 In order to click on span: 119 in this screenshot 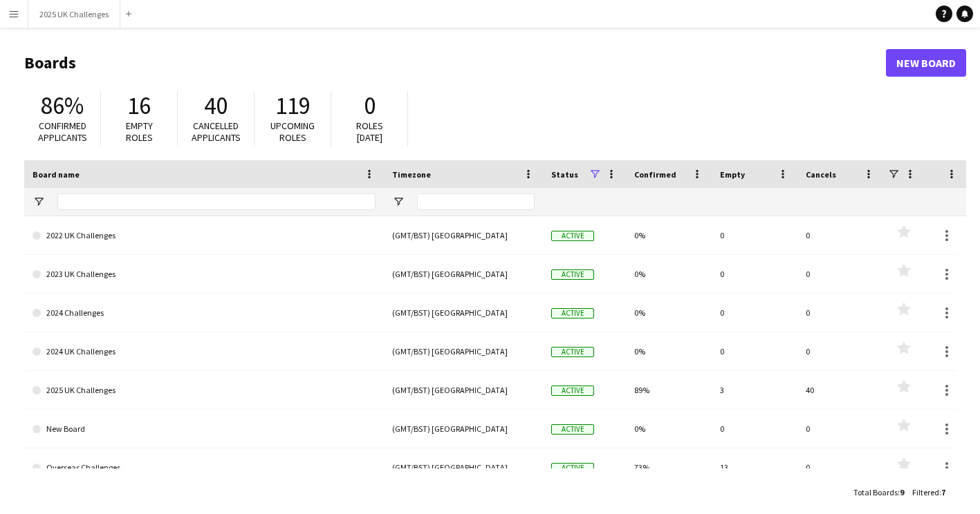, I will do `click(292, 106)`.